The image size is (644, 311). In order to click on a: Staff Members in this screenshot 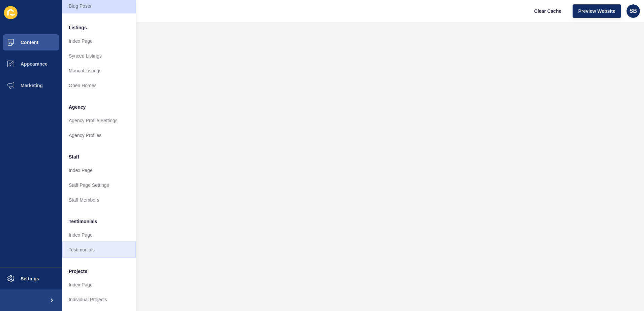, I will do `click(99, 200)`.